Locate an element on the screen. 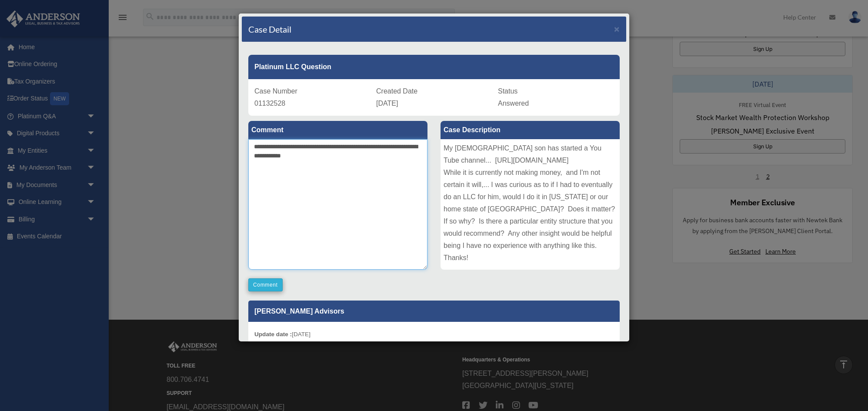  button: Comment is located at coordinates (265, 285).